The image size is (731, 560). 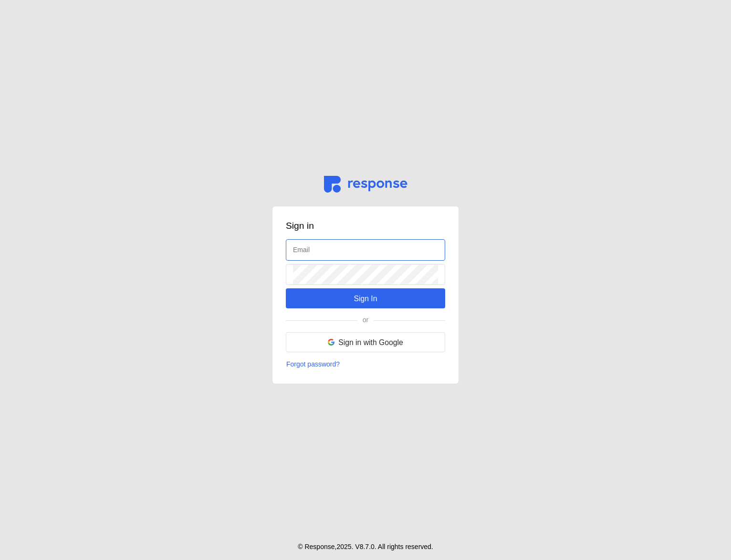 What do you see at coordinates (365, 298) in the screenshot?
I see `p: Sign In` at bounding box center [365, 298].